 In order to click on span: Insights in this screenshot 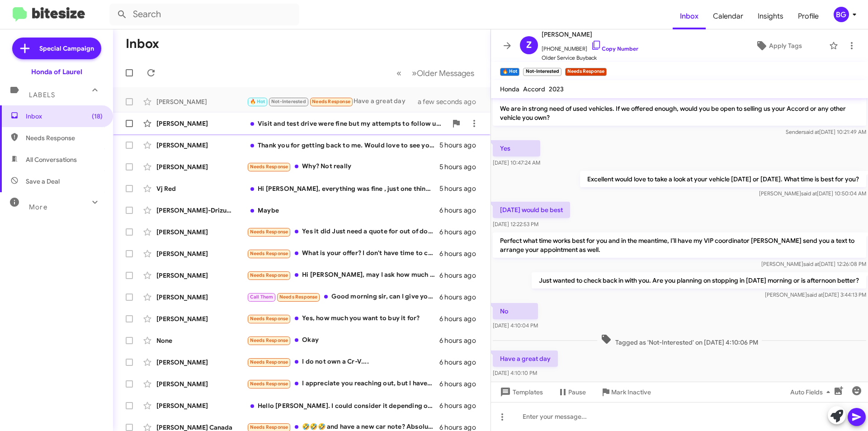, I will do `click(770, 16)`.